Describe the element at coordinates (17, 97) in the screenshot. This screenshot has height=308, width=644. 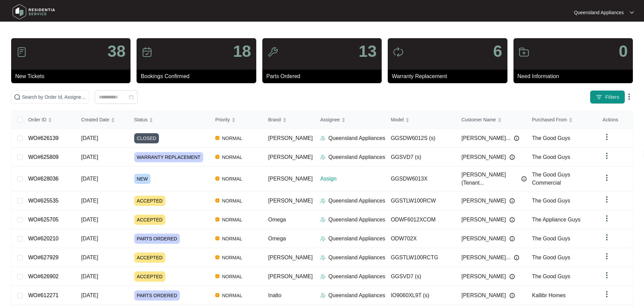
I see `img: search-icon` at that location.